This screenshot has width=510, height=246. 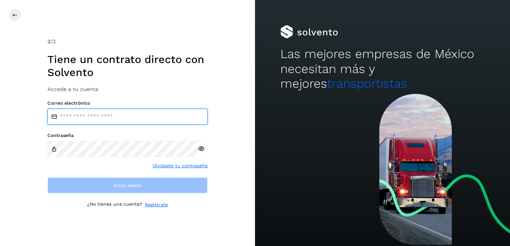 I want to click on a: Olvidaste tu contraseña, so click(x=180, y=166).